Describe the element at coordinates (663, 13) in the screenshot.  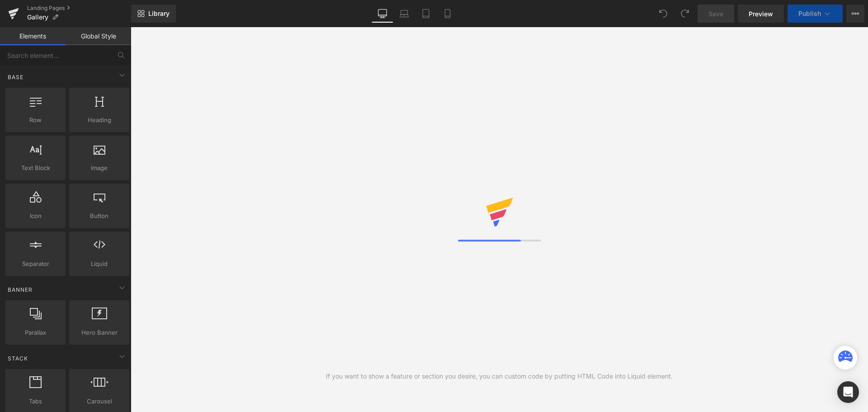
I see `button: Undo` at that location.